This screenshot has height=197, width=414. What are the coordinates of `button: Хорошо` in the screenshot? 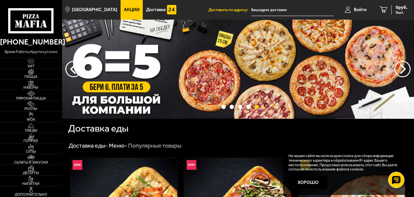 It's located at (308, 183).